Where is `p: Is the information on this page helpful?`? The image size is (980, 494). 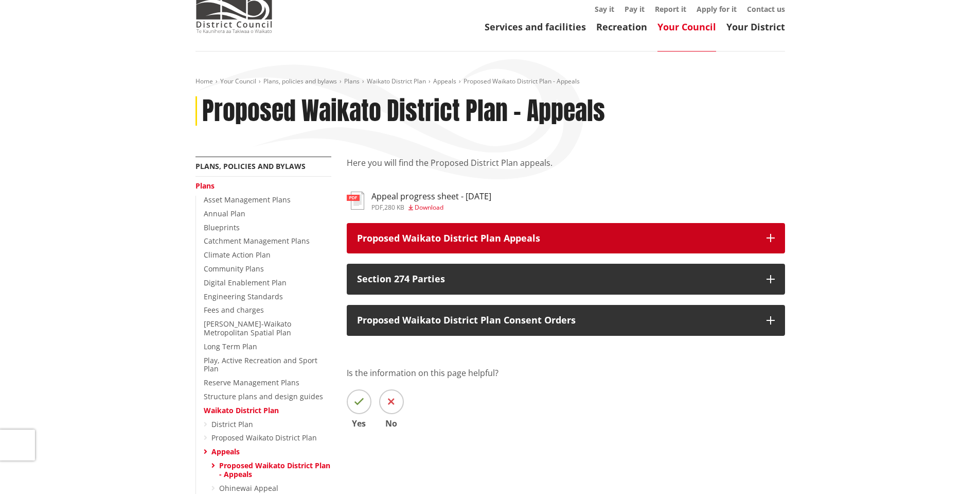 p: Is the information on this page helpful? is located at coordinates (566, 373).